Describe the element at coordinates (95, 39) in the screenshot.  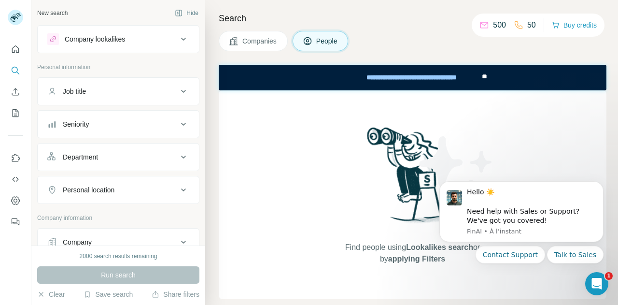
I see `div: Company lookalikes` at that location.